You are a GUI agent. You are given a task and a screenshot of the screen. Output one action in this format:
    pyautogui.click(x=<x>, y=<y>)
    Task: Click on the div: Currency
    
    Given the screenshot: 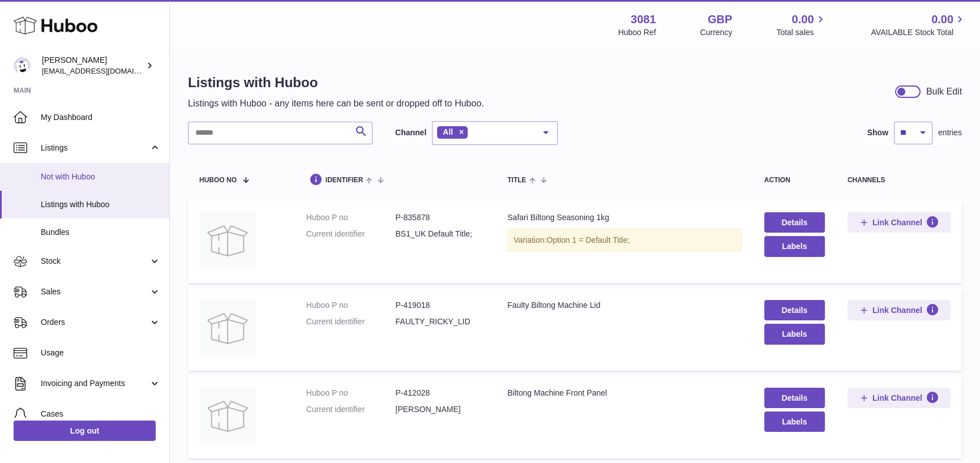 What is the action you would take?
    pyautogui.click(x=716, y=32)
    